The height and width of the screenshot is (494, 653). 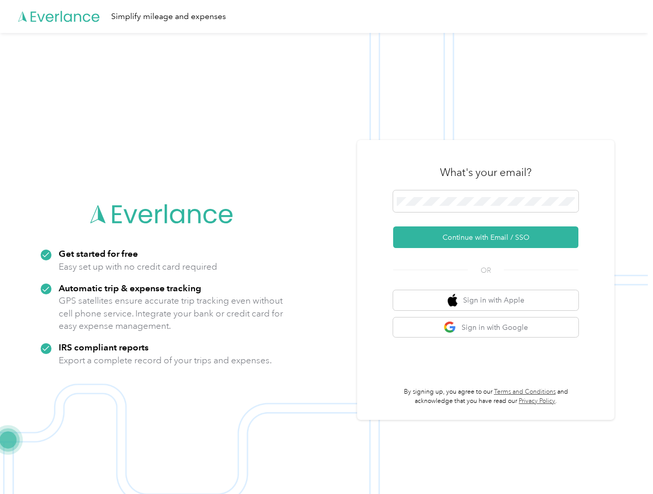 I want to click on p: GPS satellites ensure accurate trip tracking even without cell phone service. Integrate your bank..., so click(x=171, y=314).